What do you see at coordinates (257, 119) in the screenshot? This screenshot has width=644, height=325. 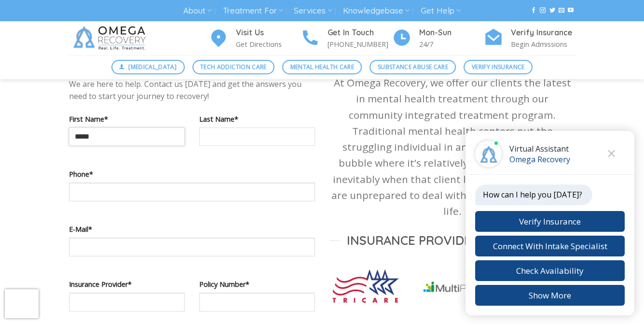 I see `label: Last Name*` at bounding box center [257, 119].